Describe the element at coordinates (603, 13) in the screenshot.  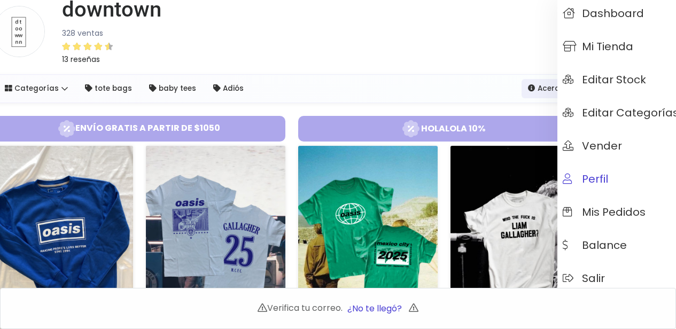
I see `span: Dashboard` at that location.